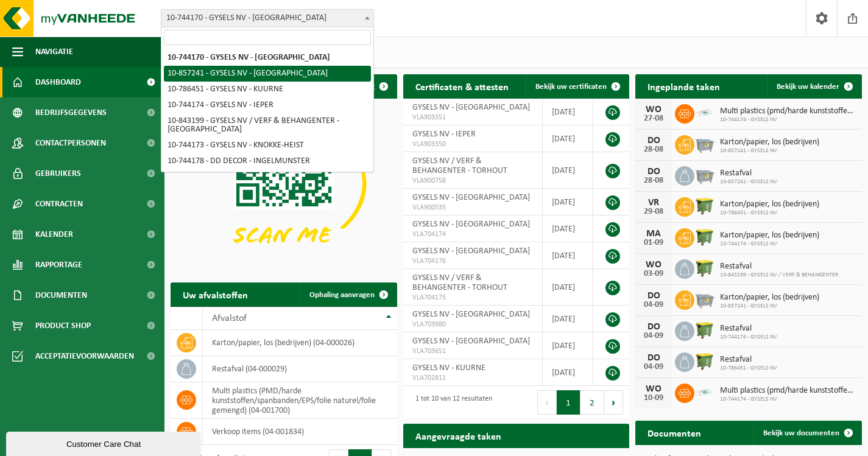 This screenshot has width=868, height=456. Describe the element at coordinates (215, 294) in the screenshot. I see `h2: Uw afvalstoffen` at that location.